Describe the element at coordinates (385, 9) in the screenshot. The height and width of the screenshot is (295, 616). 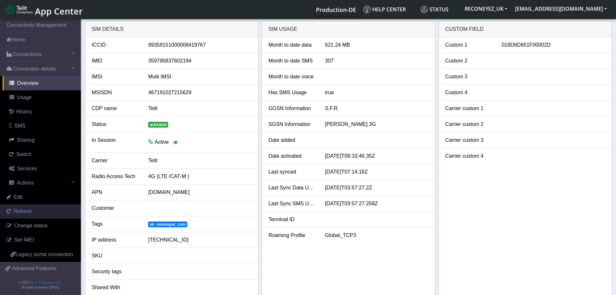
I see `span: Help center` at that location.